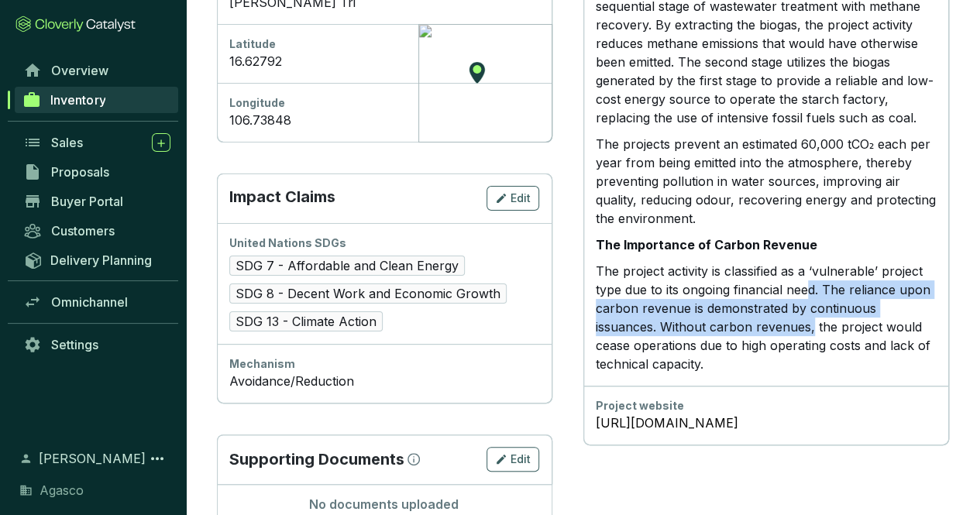 The width and height of the screenshot is (980, 515). I want to click on p: The project activity is classified as a ‘vulnerable’ project type due to its ongoing financial ne..., so click(766, 317).